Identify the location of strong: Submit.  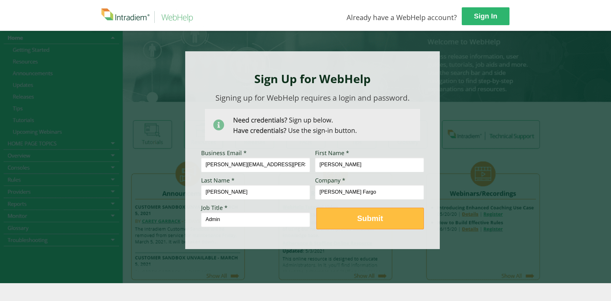
(370, 218).